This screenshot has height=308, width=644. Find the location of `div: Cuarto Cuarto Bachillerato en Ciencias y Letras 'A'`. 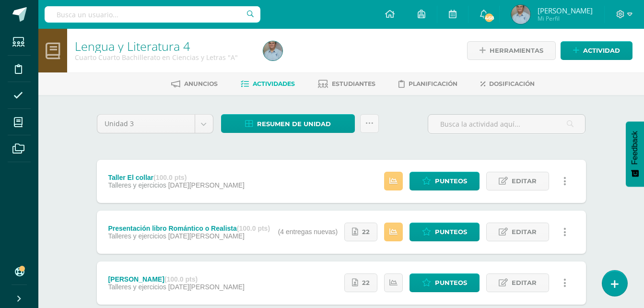

div: Cuarto Cuarto Bachillerato en Ciencias y Letras 'A' is located at coordinates (163, 57).